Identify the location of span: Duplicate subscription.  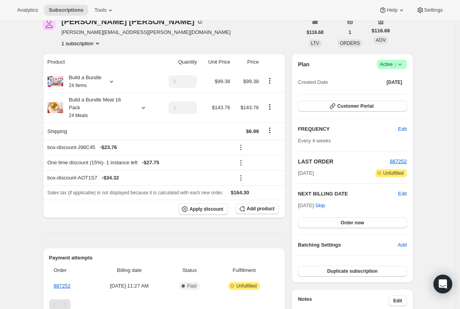
(352, 271).